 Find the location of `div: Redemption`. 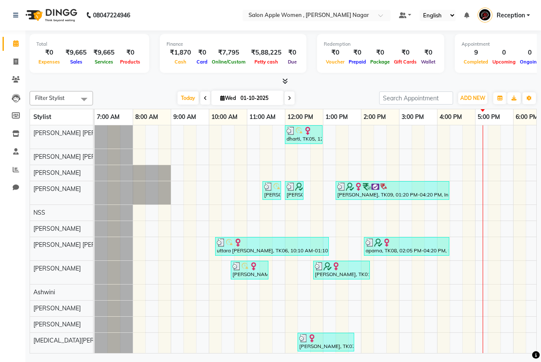

div: Redemption is located at coordinates (381, 44).